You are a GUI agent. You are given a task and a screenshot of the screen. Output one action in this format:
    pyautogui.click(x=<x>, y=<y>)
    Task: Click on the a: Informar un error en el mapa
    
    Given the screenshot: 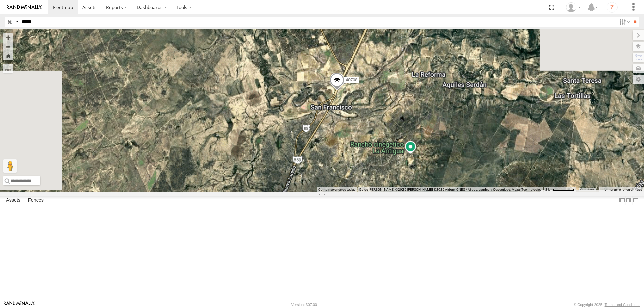 What is the action you would take?
    pyautogui.click(x=621, y=190)
    